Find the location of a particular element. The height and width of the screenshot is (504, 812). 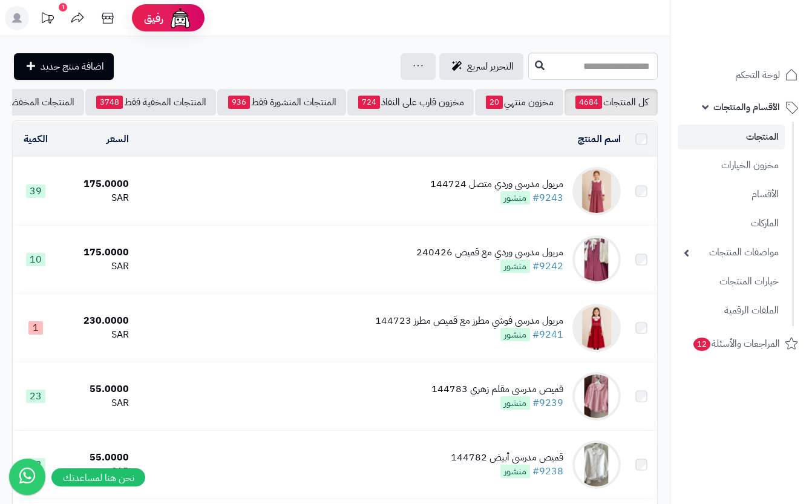

img: قميص مدرسي مقلم زهري 144783 is located at coordinates (597, 396).